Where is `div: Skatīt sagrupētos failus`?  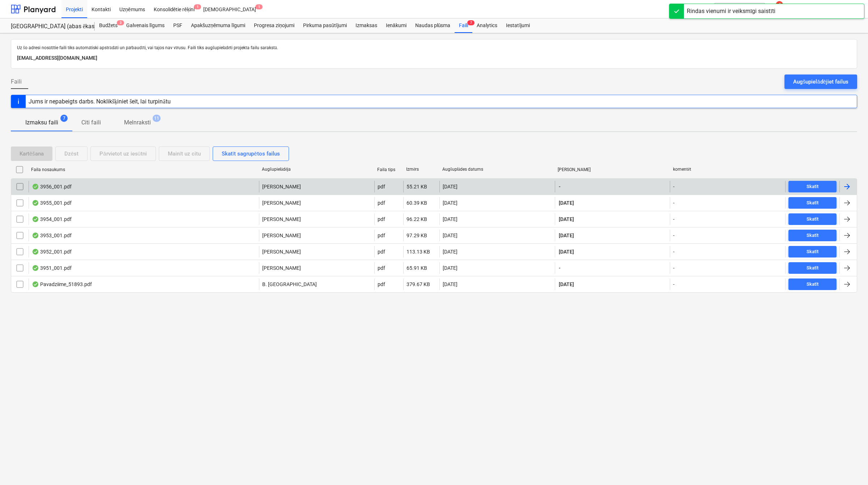
div: Skatīt sagrupētos failus is located at coordinates (250, 154).